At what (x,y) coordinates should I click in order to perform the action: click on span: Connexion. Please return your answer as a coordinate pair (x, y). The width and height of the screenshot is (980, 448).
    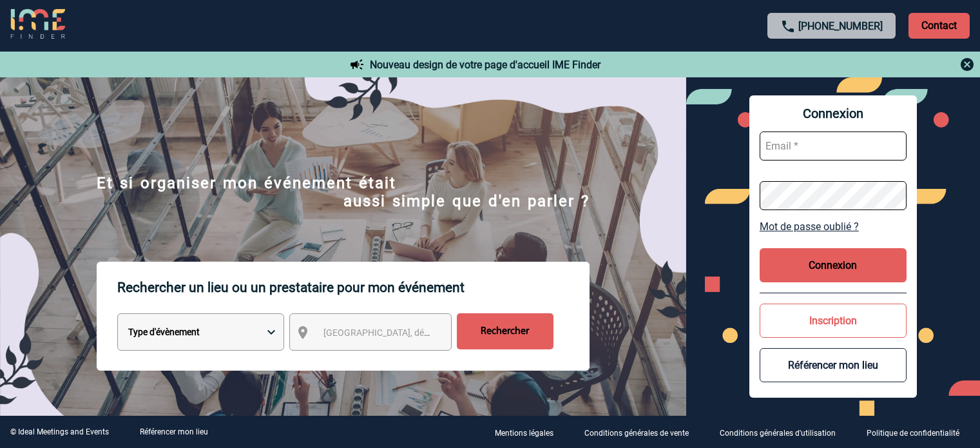
    Looking at the image, I should click on (833, 113).